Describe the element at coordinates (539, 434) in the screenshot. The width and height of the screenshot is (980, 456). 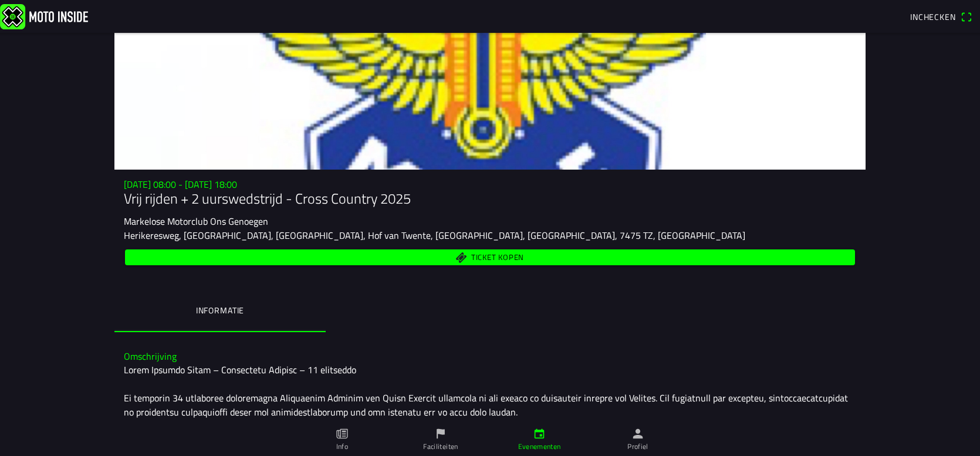
I see `ion-icon: calendar` at that location.